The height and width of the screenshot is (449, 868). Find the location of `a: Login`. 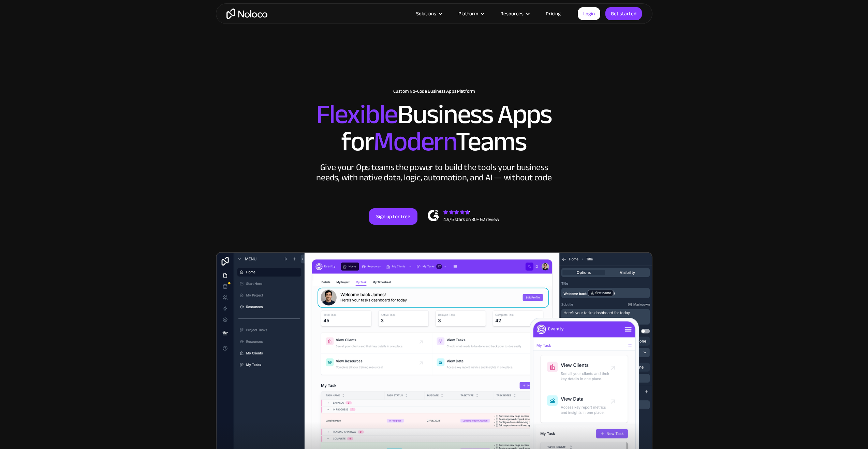

a: Login is located at coordinates (589, 14).